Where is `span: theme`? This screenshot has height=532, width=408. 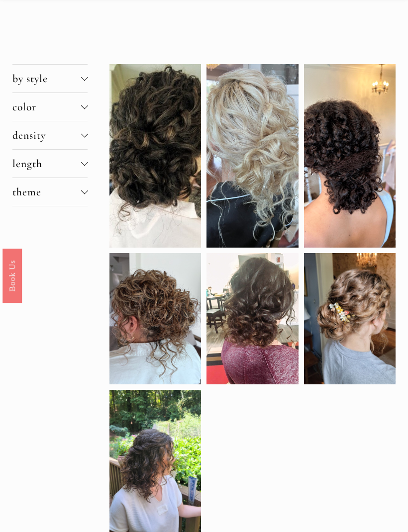
span: theme is located at coordinates (47, 192).